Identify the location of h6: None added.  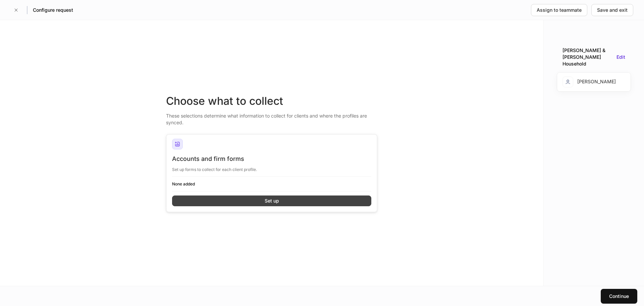
(272, 183).